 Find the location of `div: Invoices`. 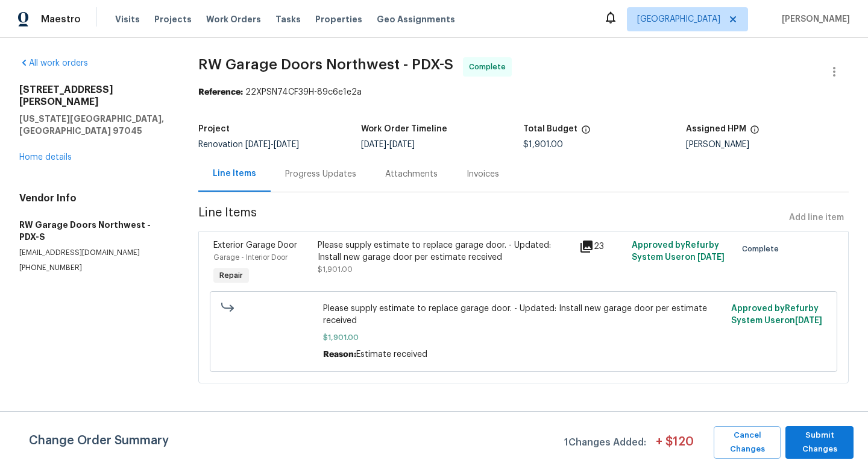

div: Invoices is located at coordinates (483, 174).